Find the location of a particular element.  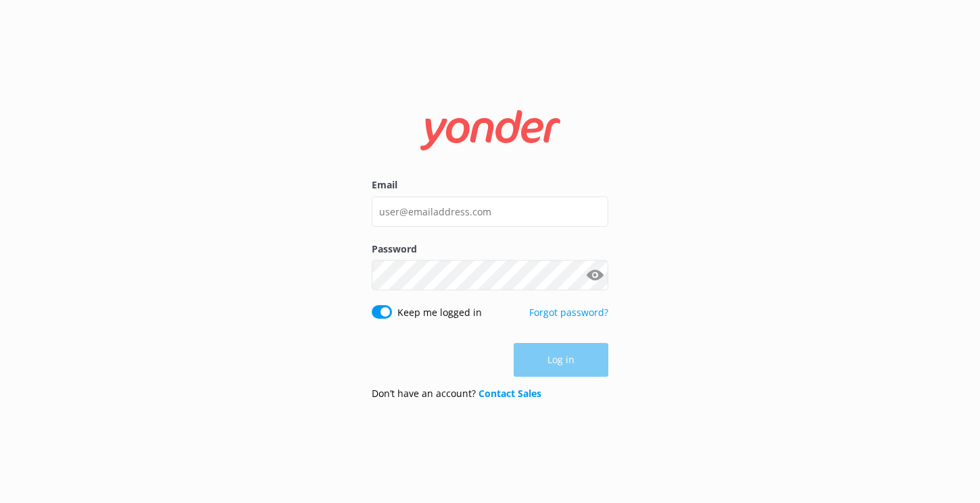

button: Show password is located at coordinates (594, 276).